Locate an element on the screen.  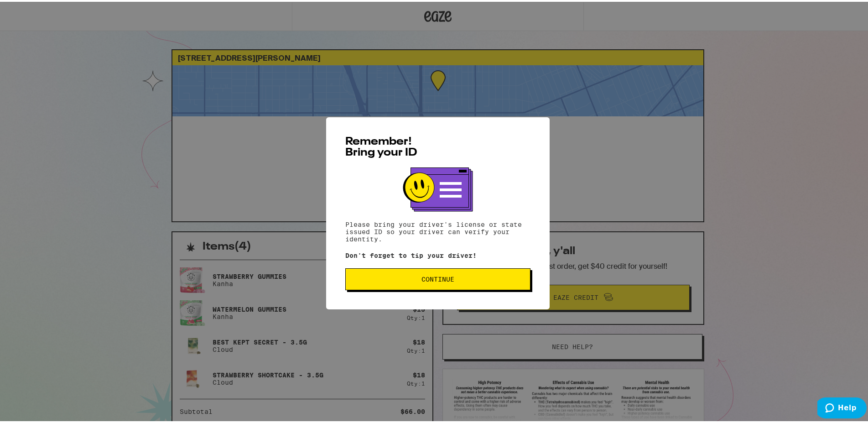
p: Don't forget to tip your driver! is located at coordinates (438, 254).